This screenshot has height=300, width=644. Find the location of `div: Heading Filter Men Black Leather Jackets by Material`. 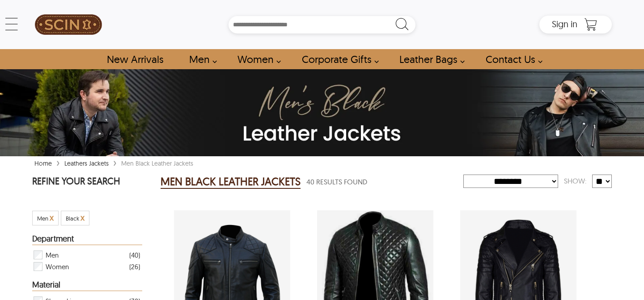

div: Heading Filter Men Black Leather Jackets by Material is located at coordinates (87, 286).